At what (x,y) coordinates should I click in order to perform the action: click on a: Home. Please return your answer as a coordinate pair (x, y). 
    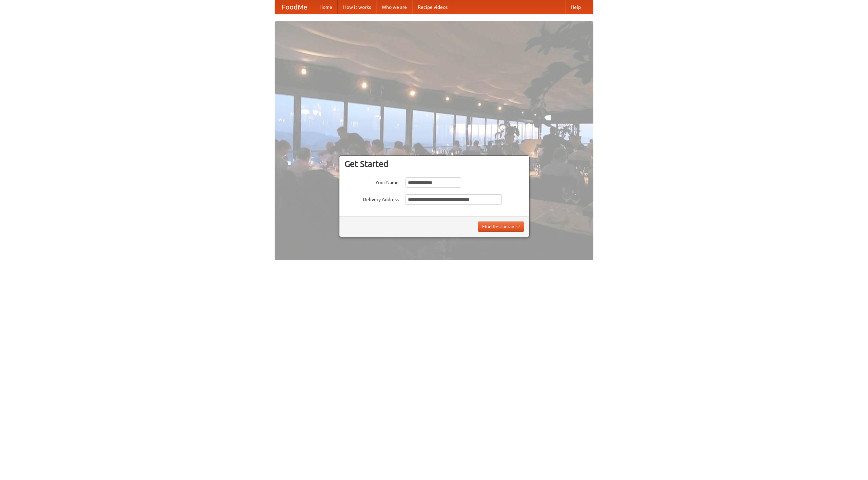
    Looking at the image, I should click on (326, 7).